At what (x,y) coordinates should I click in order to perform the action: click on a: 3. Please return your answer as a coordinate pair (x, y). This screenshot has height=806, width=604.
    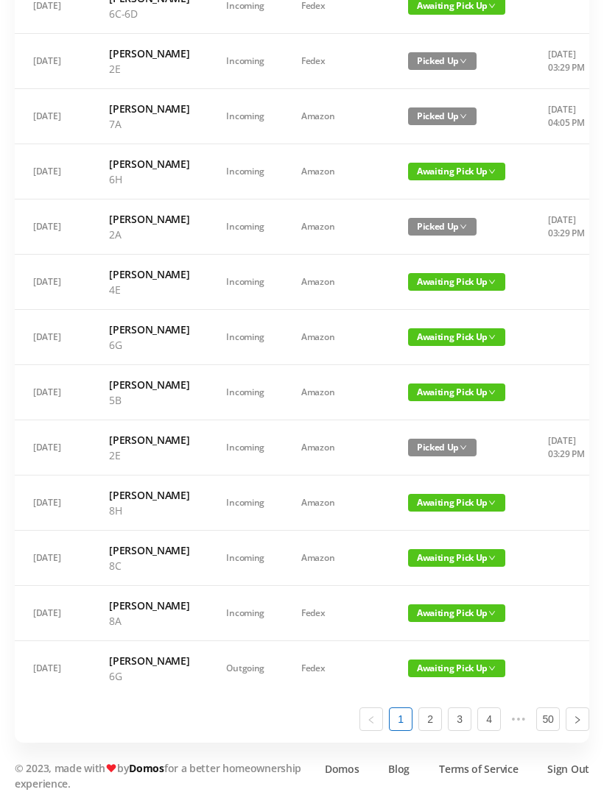
    Looking at the image, I should click on (460, 720).